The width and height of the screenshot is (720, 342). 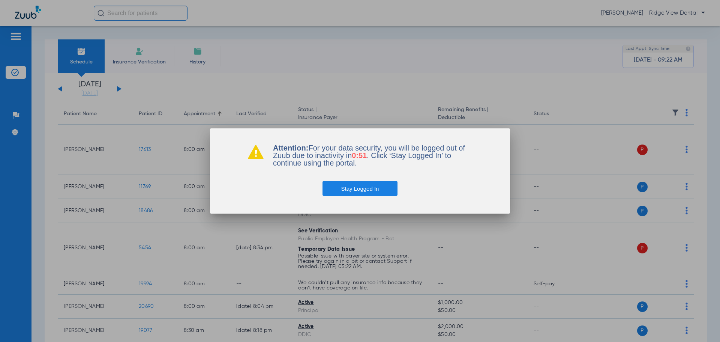 I want to click on img: warning, so click(x=256, y=151).